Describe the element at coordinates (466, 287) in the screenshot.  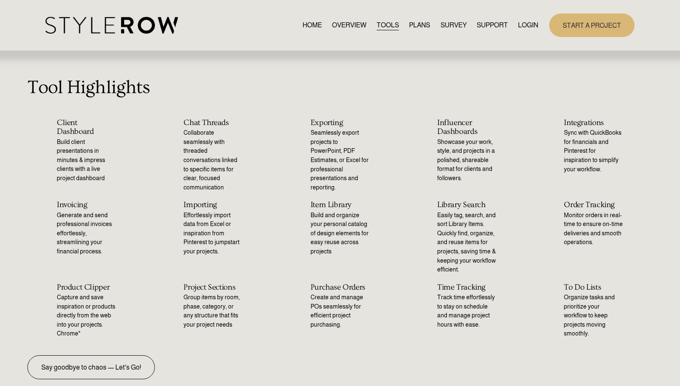
I see `h2: Time Tracking` at that location.